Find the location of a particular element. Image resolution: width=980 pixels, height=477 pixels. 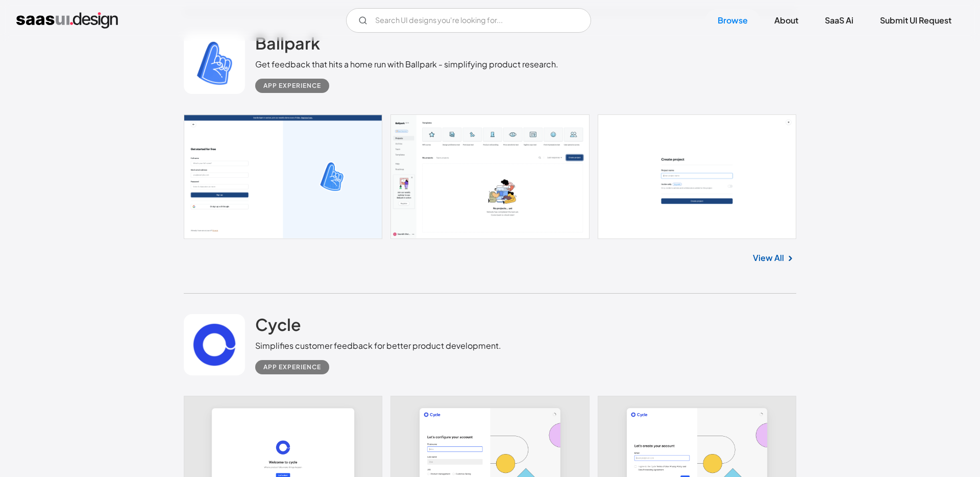

a: Ballpark is located at coordinates (288, 45).